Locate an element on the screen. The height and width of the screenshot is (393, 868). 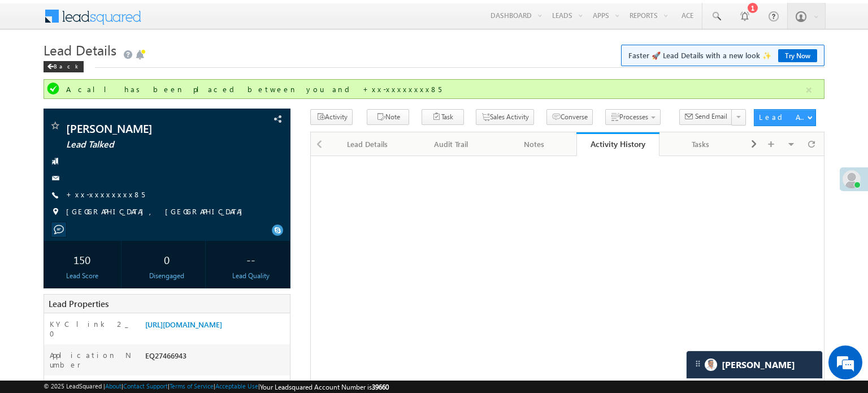
button: Processes is located at coordinates (632, 117).